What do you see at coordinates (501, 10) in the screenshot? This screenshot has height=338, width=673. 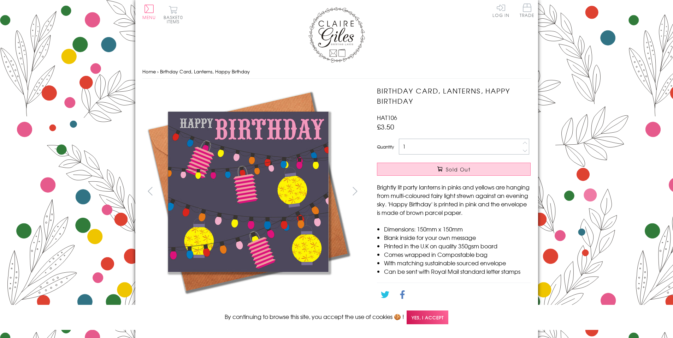 I see `a: Log In` at bounding box center [501, 10].